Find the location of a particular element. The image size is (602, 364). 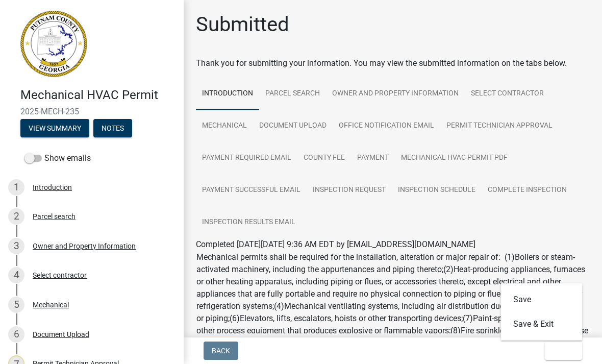

td: Mechanical permits shall be required for the installation, alteration or major repair of: (1)Boil... is located at coordinates (393, 306).